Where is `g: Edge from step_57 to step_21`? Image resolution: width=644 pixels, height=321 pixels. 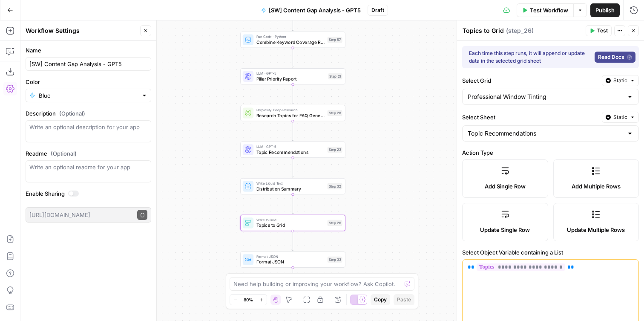 g: Edge from step_57 to step_21 is located at coordinates (293, 58).